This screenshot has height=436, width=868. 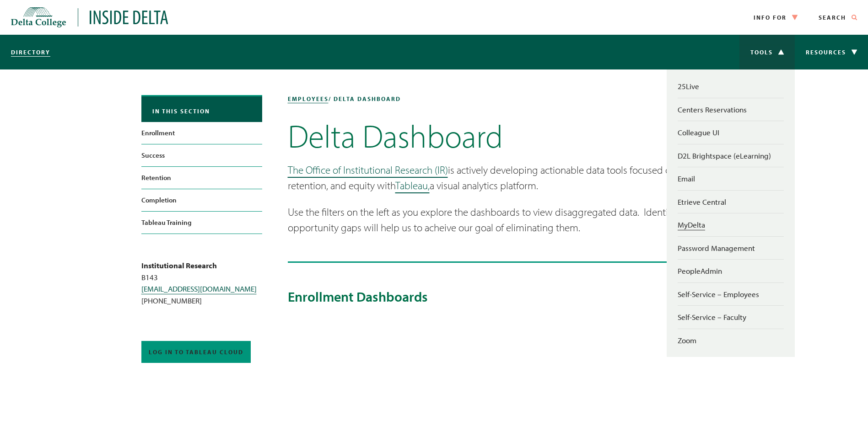 What do you see at coordinates (508, 178) in the screenshot?
I see `p: is actively developing actionable data tools focused on enrollment, retention, and equity with a ...` at bounding box center [508, 178].